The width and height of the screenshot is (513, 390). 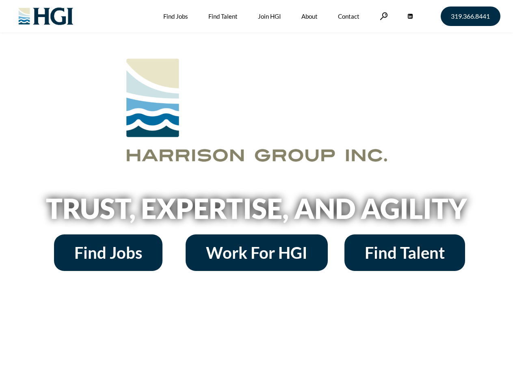 What do you see at coordinates (257, 253) in the screenshot?
I see `span: Work For HGI` at bounding box center [257, 253].